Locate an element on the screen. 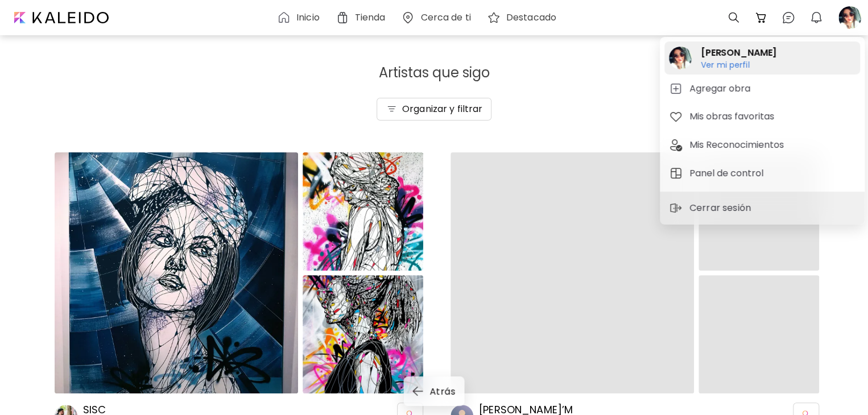 The image size is (868, 415). button: sign-outCerrar sesión is located at coordinates (712, 208).